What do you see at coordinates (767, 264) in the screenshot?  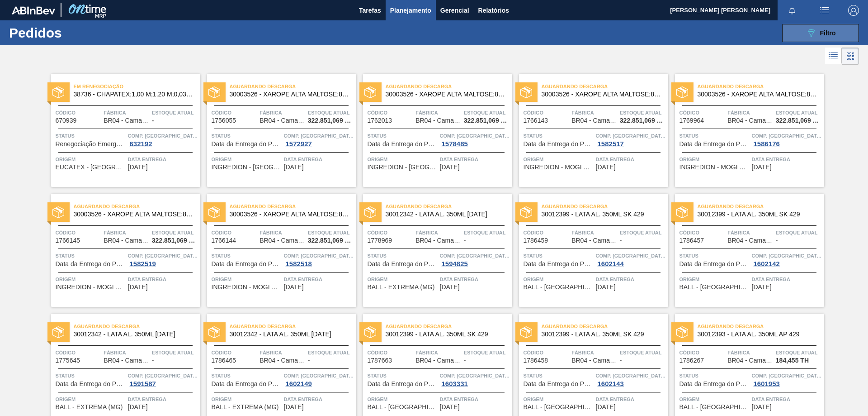 I see `div: 1602142` at bounding box center [767, 264].